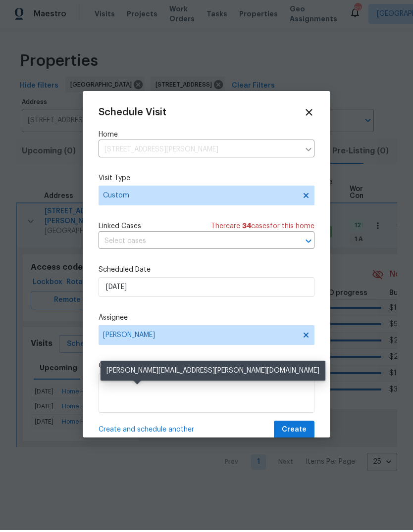 This screenshot has height=532, width=413. I want to click on button: Create, so click(294, 431).